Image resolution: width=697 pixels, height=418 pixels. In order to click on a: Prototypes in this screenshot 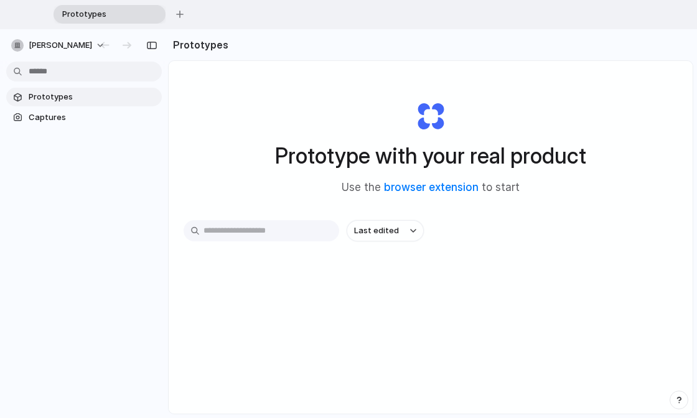, I will do `click(84, 97)`.